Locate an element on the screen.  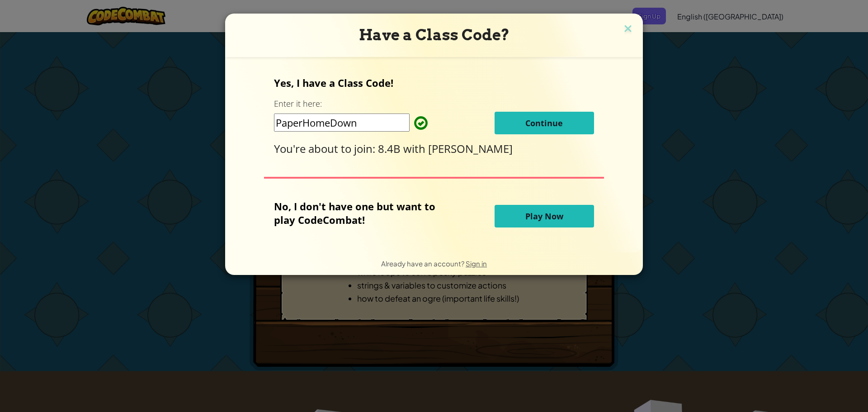
span: You're about to join: is located at coordinates (326, 148).